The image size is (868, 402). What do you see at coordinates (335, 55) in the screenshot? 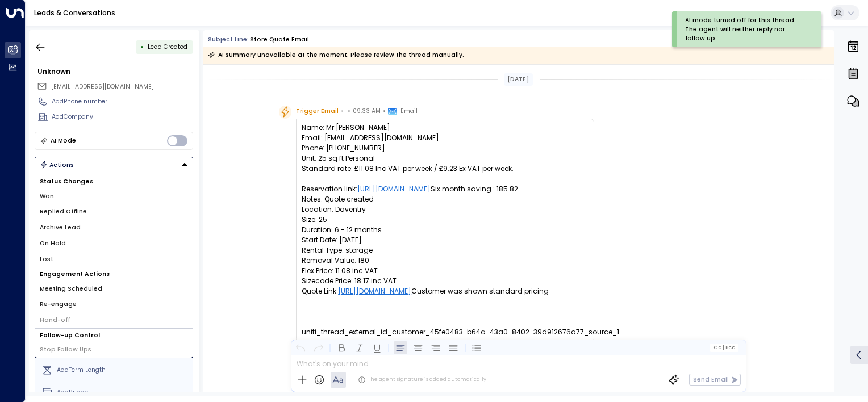
I see `div: AI summary unavailable at the moment. Please review the thread manually.` at bounding box center [335, 55].